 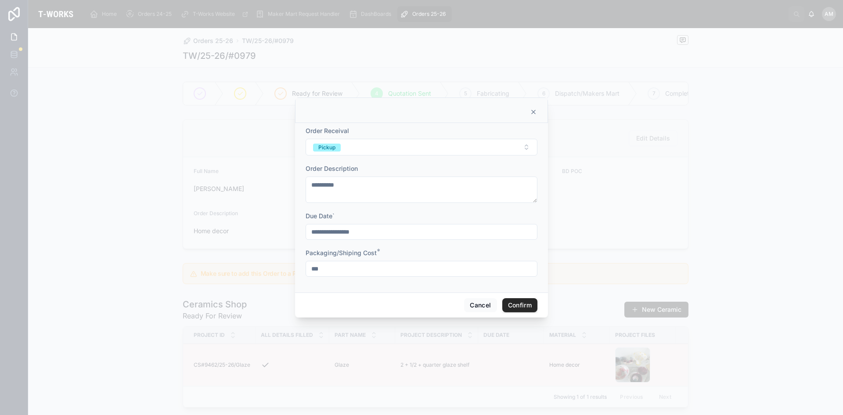 I want to click on span: Order Receival, so click(x=327, y=130).